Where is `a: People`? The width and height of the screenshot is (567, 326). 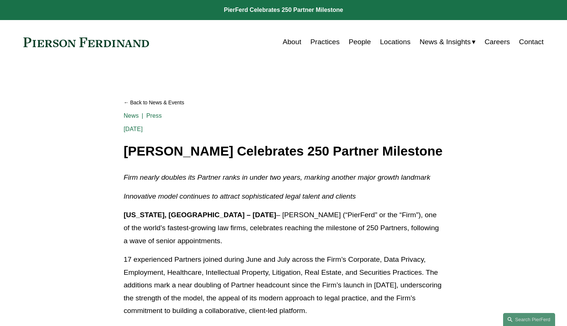 a: People is located at coordinates (360, 42).